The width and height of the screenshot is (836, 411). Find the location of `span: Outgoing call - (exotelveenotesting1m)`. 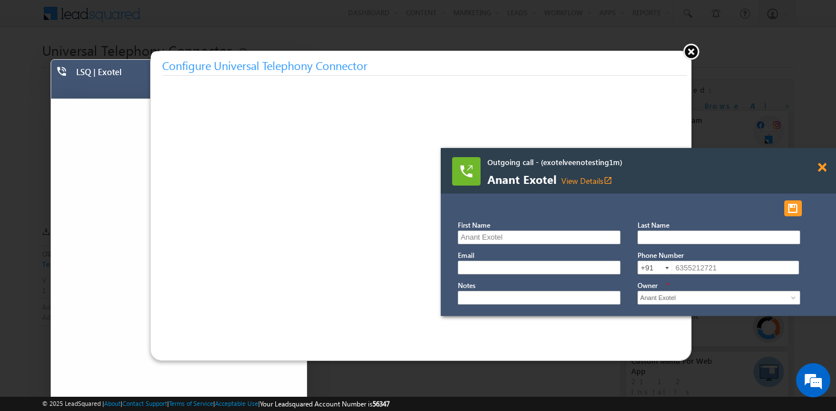

span: Outgoing call - (exotelveenotesting1m) is located at coordinates (624, 162).